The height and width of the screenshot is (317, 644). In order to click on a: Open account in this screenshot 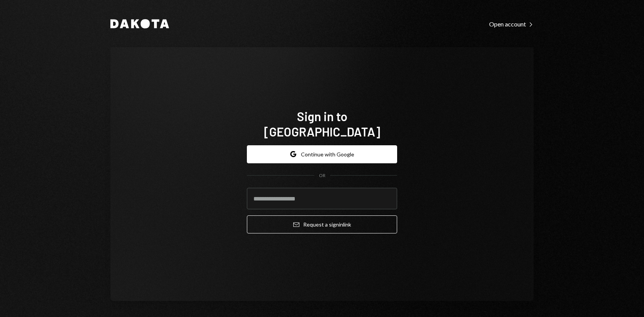, I will do `click(511, 23)`.